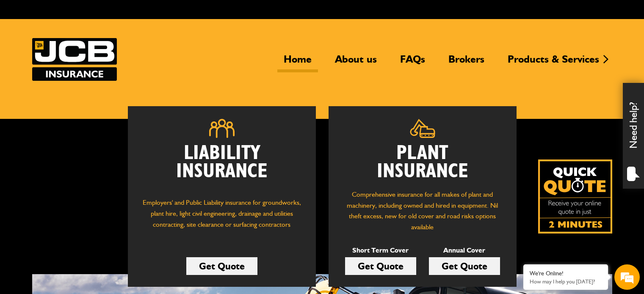 This screenshot has height=294, width=644. What do you see at coordinates (413, 63) in the screenshot?
I see `a: FAQs` at bounding box center [413, 63].